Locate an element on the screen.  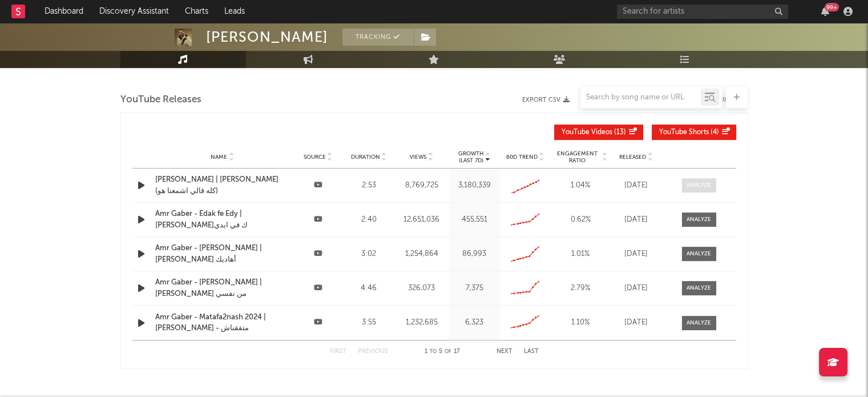
div: 86,993 is located at coordinates (475, 254).